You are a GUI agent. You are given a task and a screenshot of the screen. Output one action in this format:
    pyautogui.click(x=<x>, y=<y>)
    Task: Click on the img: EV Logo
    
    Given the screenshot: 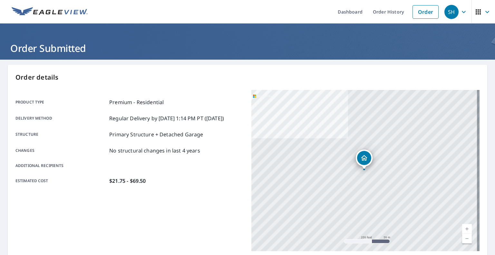 What is the action you would take?
    pyautogui.click(x=50, y=12)
    